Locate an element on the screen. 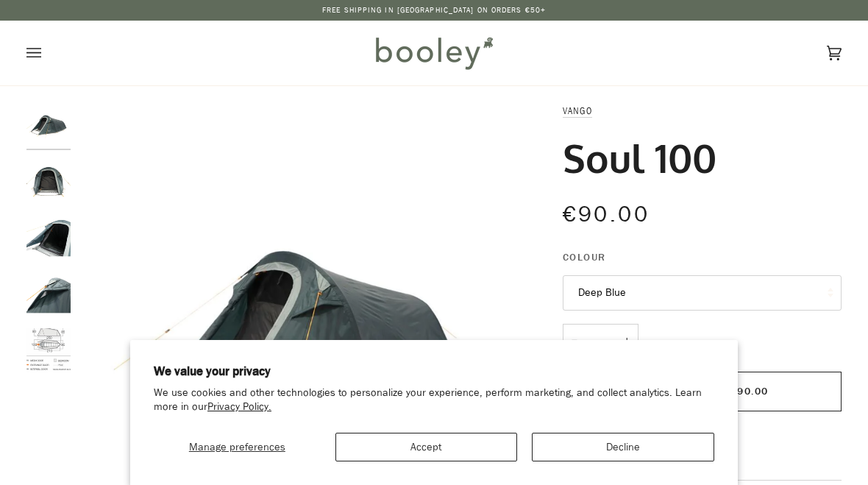 This screenshot has width=868, height=485. button: Open menu is located at coordinates (48, 53).